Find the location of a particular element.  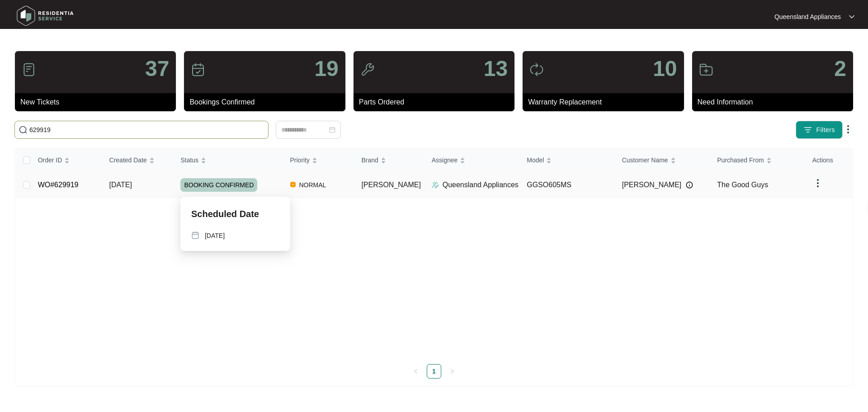

input: Search by Order Id, Assignee Name, Customer Name, Brand and Model is located at coordinates (147, 130).